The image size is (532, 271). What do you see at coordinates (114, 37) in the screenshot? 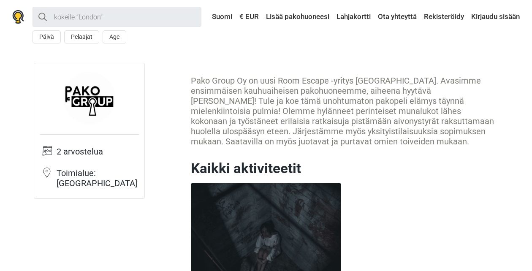
I see `button: Age` at bounding box center [114, 37].